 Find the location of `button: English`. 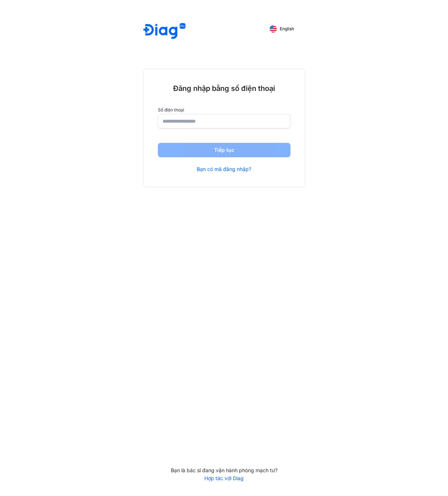

button: English is located at coordinates (282, 29).